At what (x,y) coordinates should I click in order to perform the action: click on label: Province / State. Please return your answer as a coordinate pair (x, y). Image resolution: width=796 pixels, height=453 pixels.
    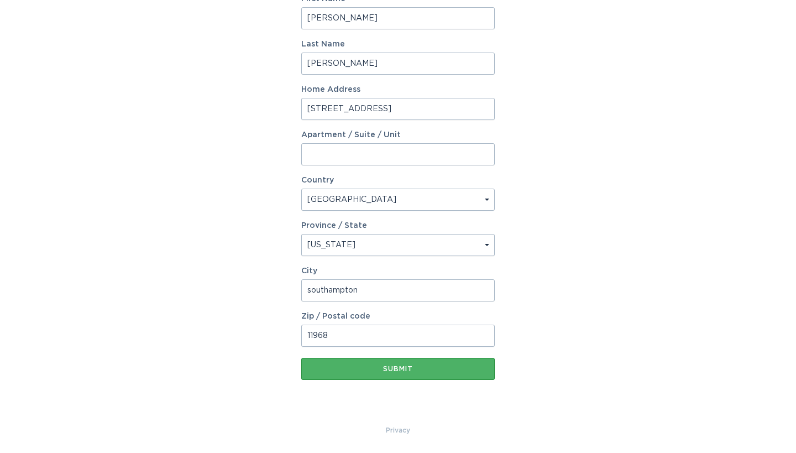
    Looking at the image, I should click on (334, 226).